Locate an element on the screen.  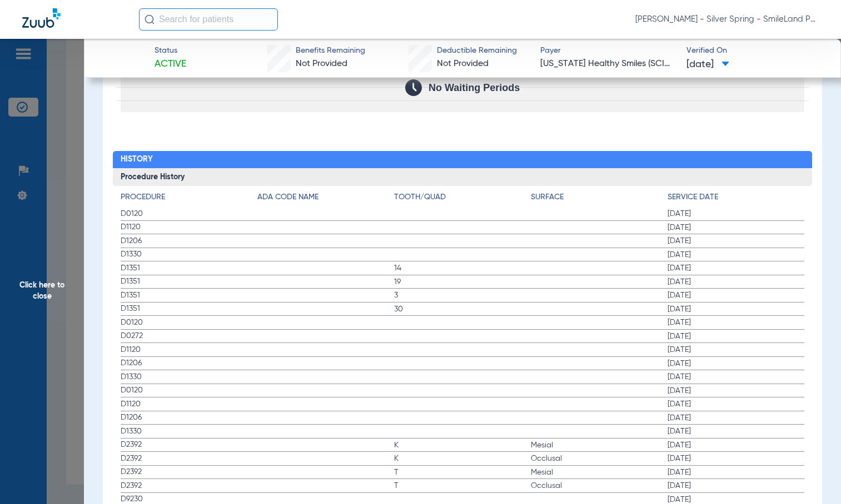
h4: Service Date is located at coordinates (735, 197).